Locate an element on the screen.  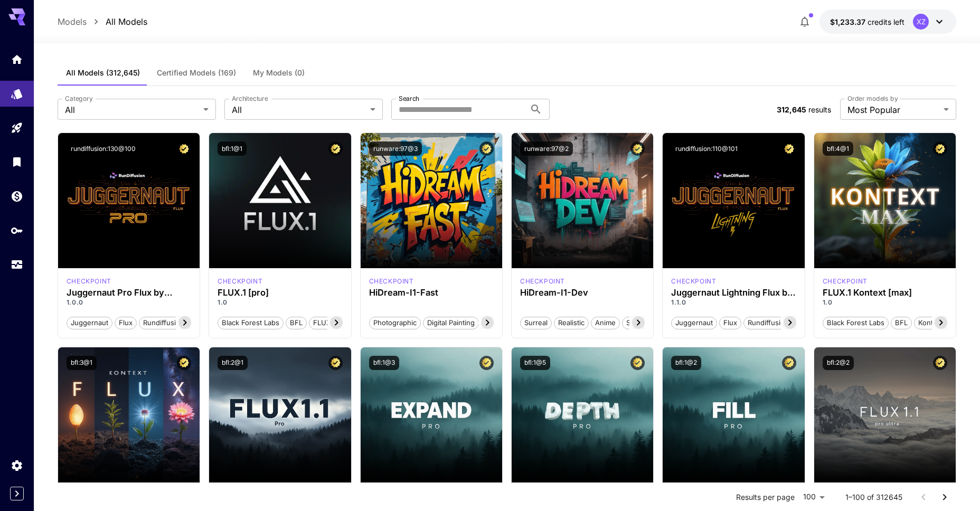
button: bfl:4@1 is located at coordinates (838, 148).